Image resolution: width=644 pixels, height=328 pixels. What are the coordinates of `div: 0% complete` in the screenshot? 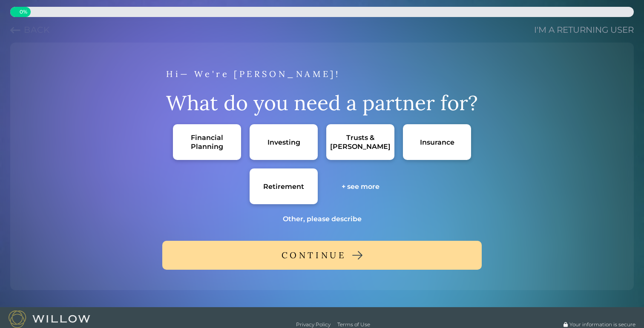 It's located at (21, 12).